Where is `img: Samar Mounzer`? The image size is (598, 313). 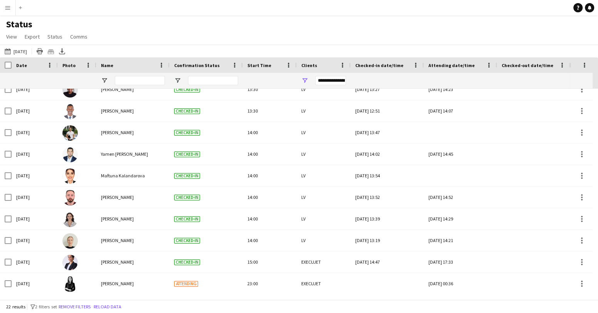 img: Samar Mounzer is located at coordinates (70, 284).